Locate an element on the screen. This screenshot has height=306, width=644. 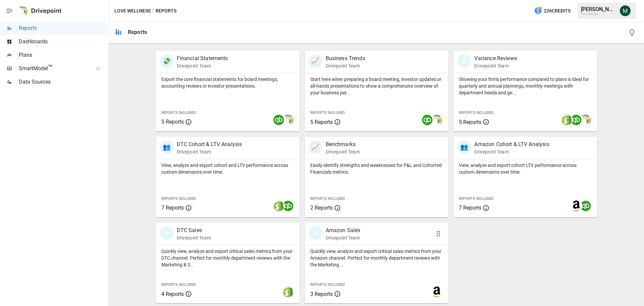
p: Export the core financial statements for board meetings, accounting reviews or investor presentat... is located at coordinates (228, 83).